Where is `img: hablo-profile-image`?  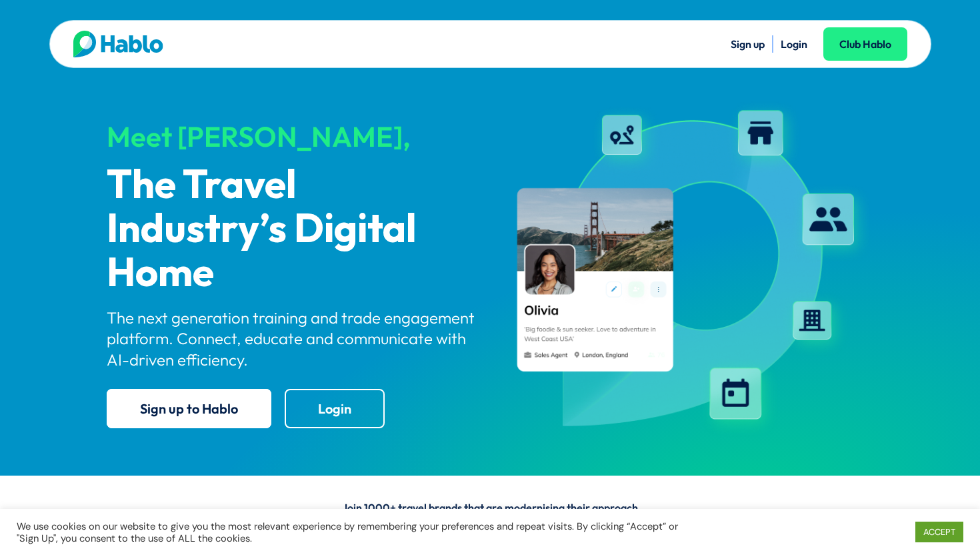
img: hablo-profile-image is located at coordinates (687, 269).